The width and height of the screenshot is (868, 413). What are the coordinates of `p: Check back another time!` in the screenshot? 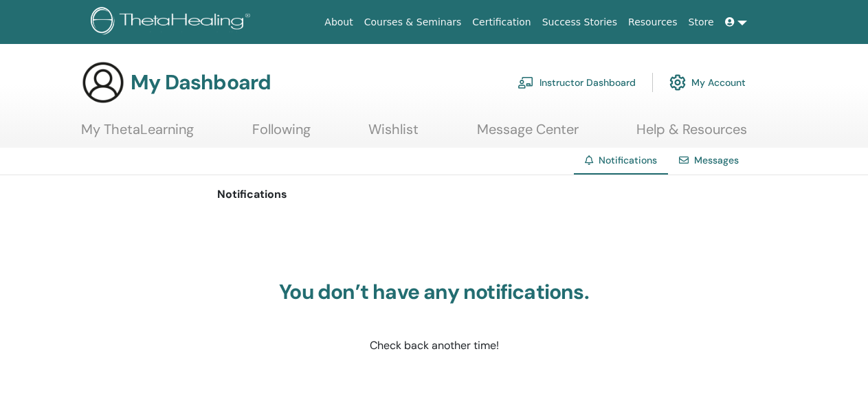 It's located at (434, 346).